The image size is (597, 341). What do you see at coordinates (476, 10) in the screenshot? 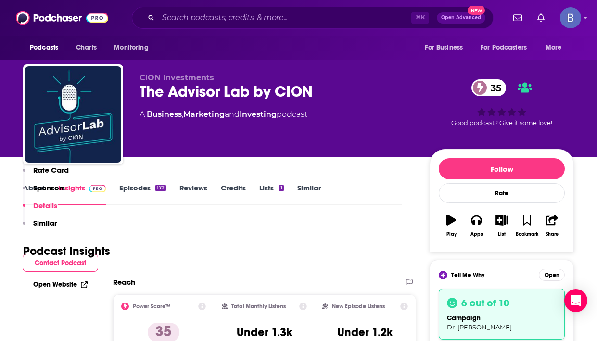
I see `span: New` at bounding box center [476, 10].